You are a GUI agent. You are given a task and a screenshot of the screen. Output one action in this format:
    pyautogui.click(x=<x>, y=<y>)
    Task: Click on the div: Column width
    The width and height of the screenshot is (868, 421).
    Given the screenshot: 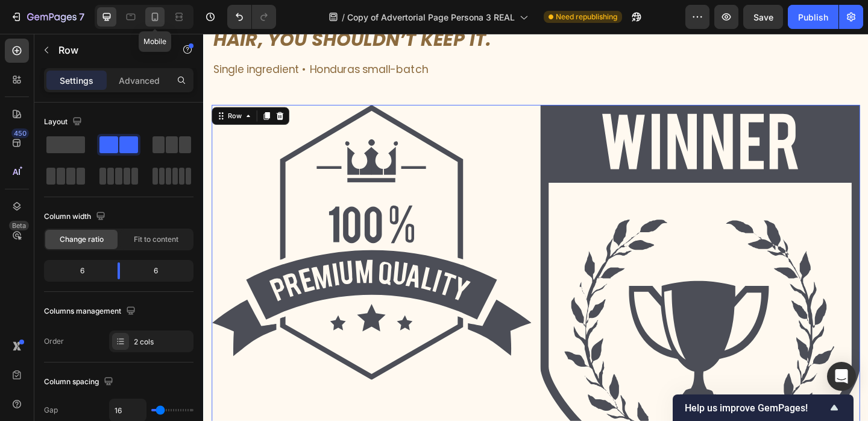 What is the action you would take?
    pyautogui.click(x=76, y=216)
    